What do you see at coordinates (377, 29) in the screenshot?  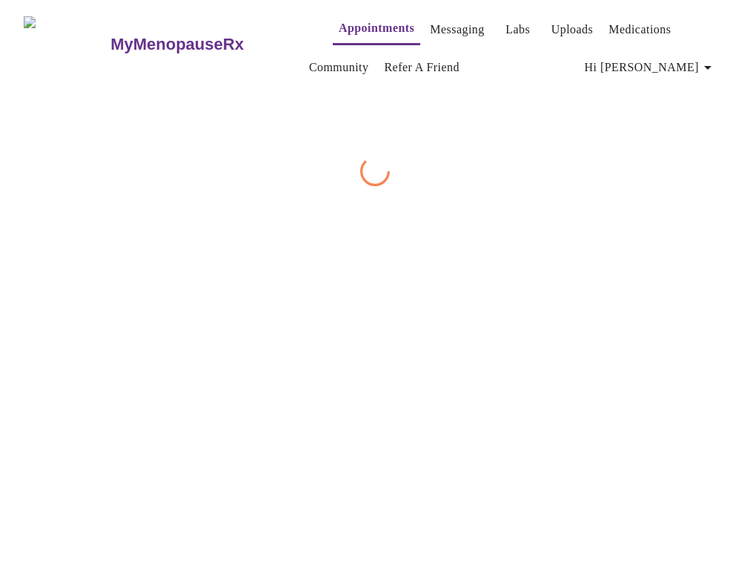 I see `button: Appointments` at bounding box center [377, 29].